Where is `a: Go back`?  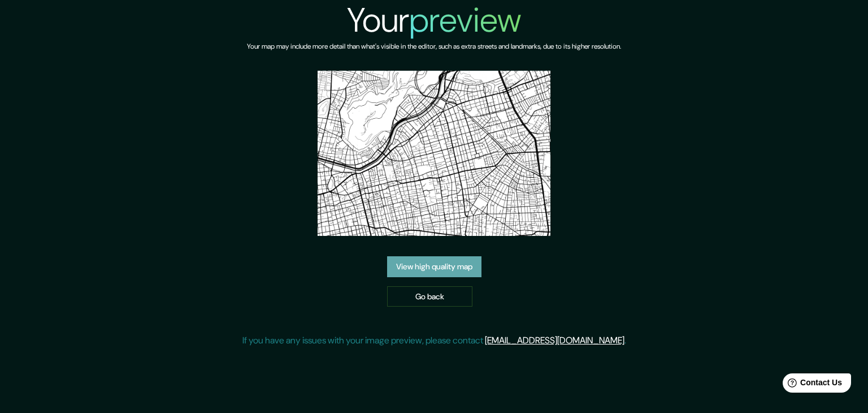 a: Go back is located at coordinates (429, 297).